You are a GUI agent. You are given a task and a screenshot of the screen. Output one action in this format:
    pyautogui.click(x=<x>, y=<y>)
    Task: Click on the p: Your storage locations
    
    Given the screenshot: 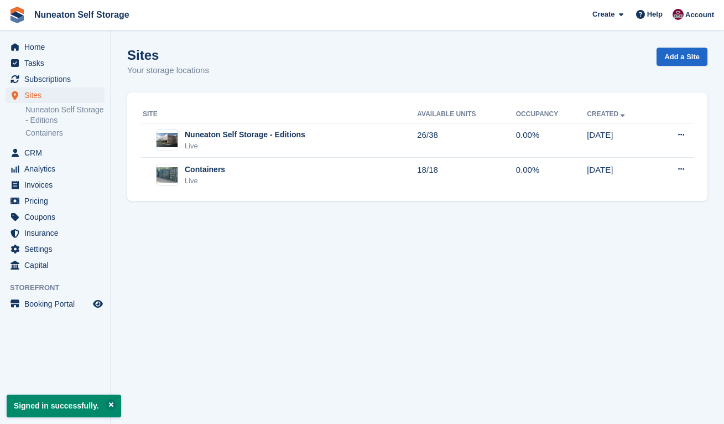 What is the action you would take?
    pyautogui.click(x=168, y=70)
    